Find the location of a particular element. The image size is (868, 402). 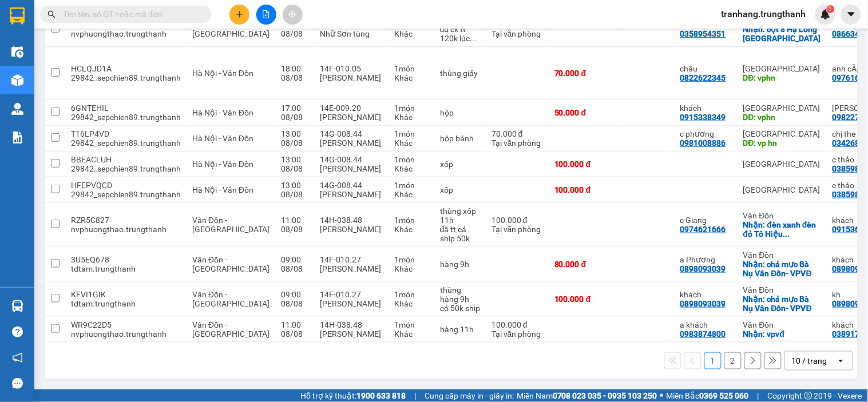

div: 6GNTEHIL is located at coordinates (126, 108).